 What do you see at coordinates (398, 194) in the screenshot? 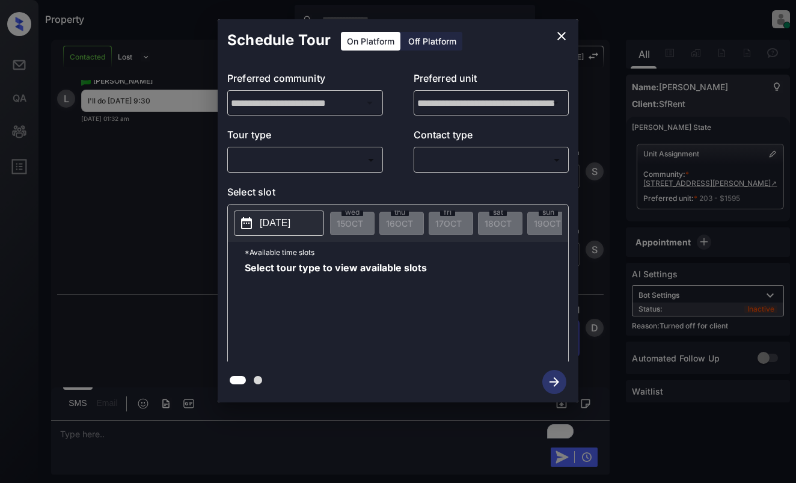
I see `p: Select slot` at bounding box center [398, 194].